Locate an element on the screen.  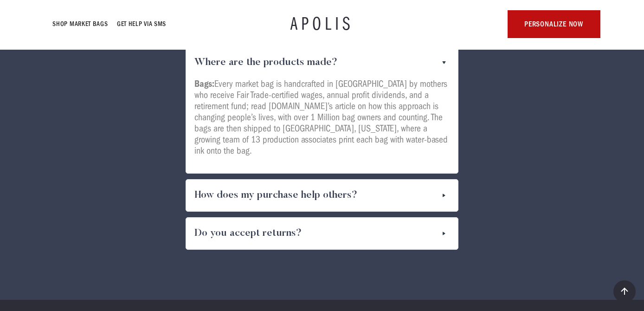
h4: Do you accept returns? is located at coordinates (248, 233).